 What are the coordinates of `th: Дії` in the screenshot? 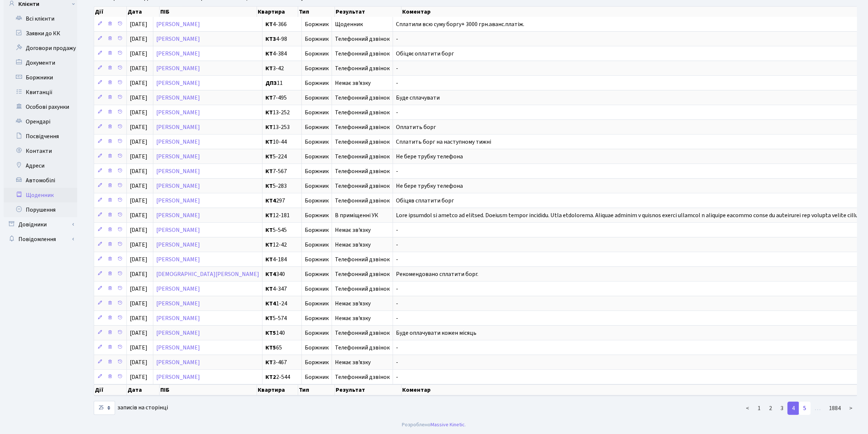 It's located at (111, 12).